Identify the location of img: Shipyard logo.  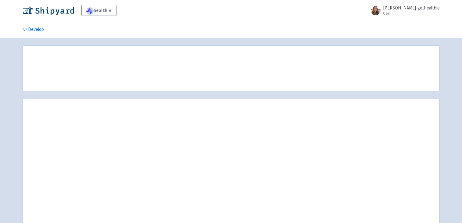
(48, 10).